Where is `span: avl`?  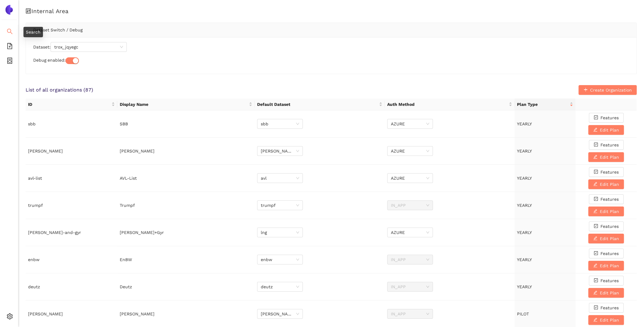
span: avl is located at coordinates (280, 178).